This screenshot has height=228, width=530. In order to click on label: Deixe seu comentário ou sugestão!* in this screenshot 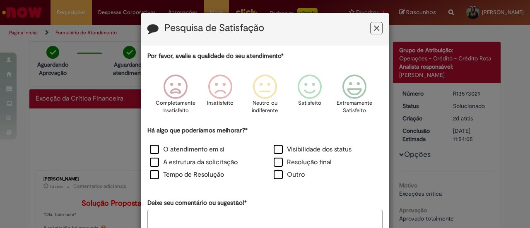, I will do `click(197, 203)`.